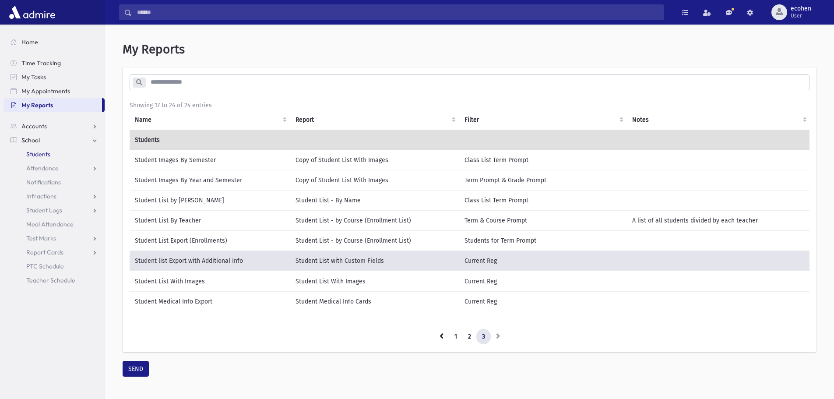  What do you see at coordinates (543, 220) in the screenshot?
I see `td: Term & Course Prompt` at bounding box center [543, 220].